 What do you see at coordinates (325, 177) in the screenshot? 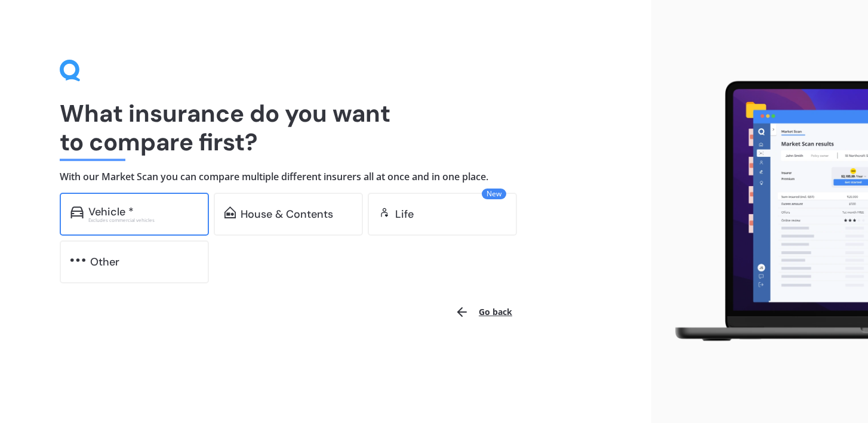
I see `h4: With our Market Scan you can compare multiple different insurers all at once and in one place.` at bounding box center [325, 177].